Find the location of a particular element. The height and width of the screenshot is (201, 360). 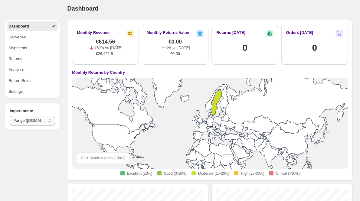

h4: Monthly Returns by Country is located at coordinates (98, 73).